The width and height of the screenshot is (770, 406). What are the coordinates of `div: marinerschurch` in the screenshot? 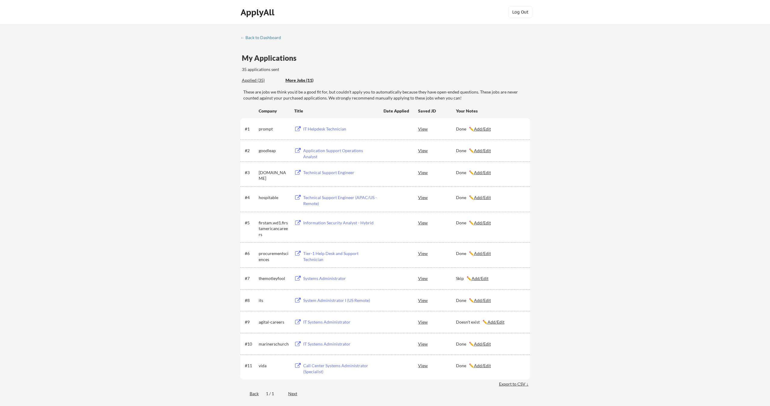 It's located at (274, 344).